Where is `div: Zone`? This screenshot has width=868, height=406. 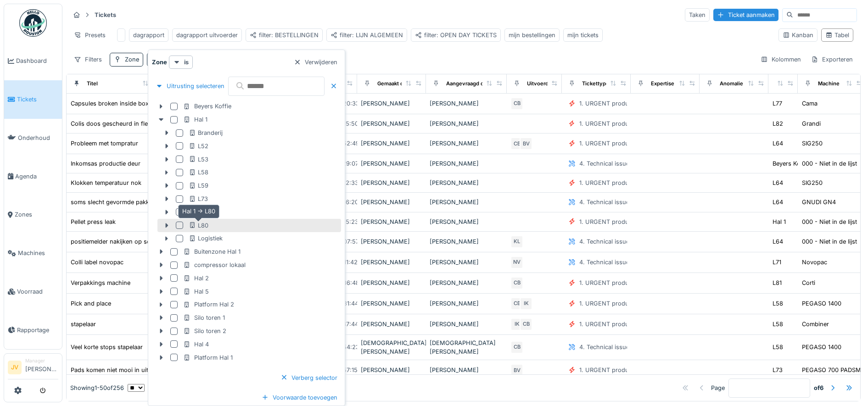
div: Zone is located at coordinates (132, 59).